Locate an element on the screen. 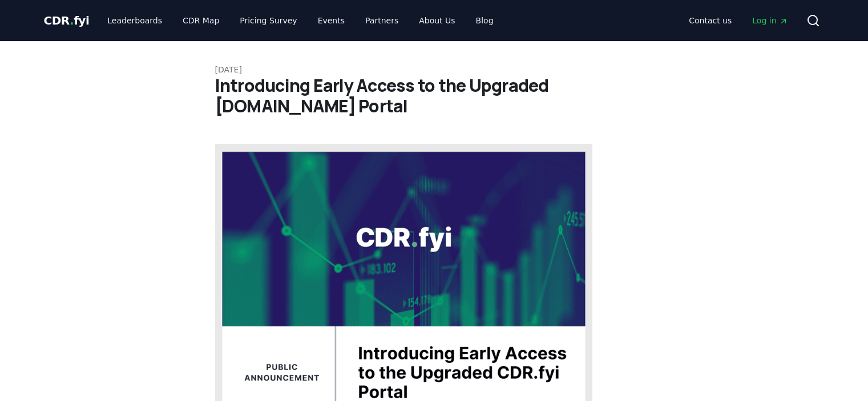  a: CDR.fyi is located at coordinates (67, 20).